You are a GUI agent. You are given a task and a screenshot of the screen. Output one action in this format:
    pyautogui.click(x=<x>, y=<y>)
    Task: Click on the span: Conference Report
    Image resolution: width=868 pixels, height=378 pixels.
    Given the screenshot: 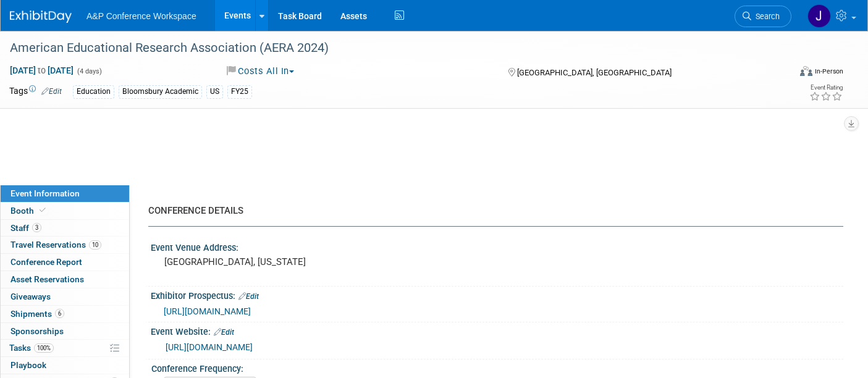 What is the action you would take?
    pyautogui.click(x=46, y=262)
    